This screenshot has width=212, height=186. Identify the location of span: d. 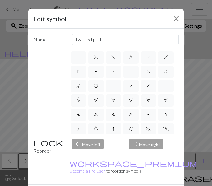
(96, 57).